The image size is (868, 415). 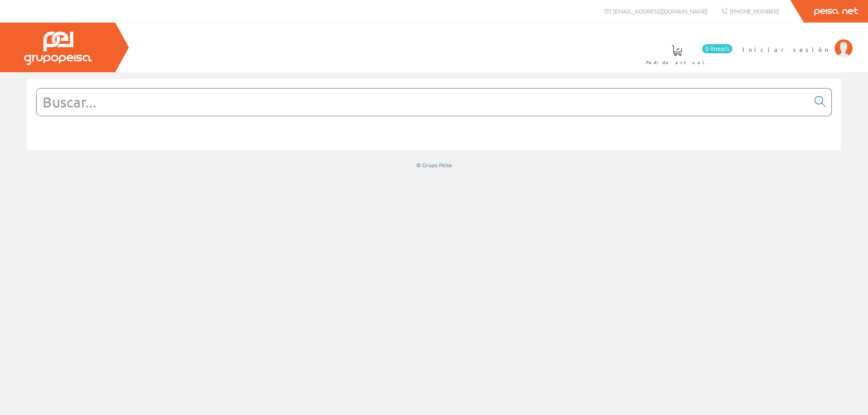 I want to click on input: Buscar..., so click(x=423, y=102).